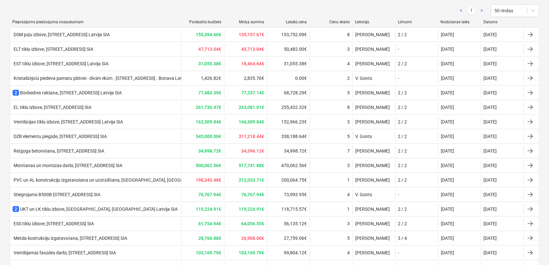  What do you see at coordinates (210, 224) in the screenshot?
I see `b: 61,754.94€` at bounding box center [210, 224].